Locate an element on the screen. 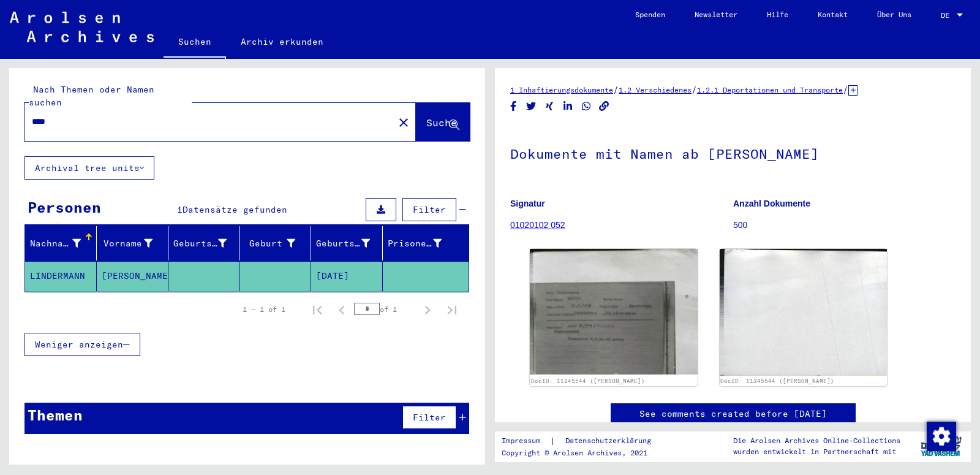  mat-header-cell: Vorname is located at coordinates (132, 243).